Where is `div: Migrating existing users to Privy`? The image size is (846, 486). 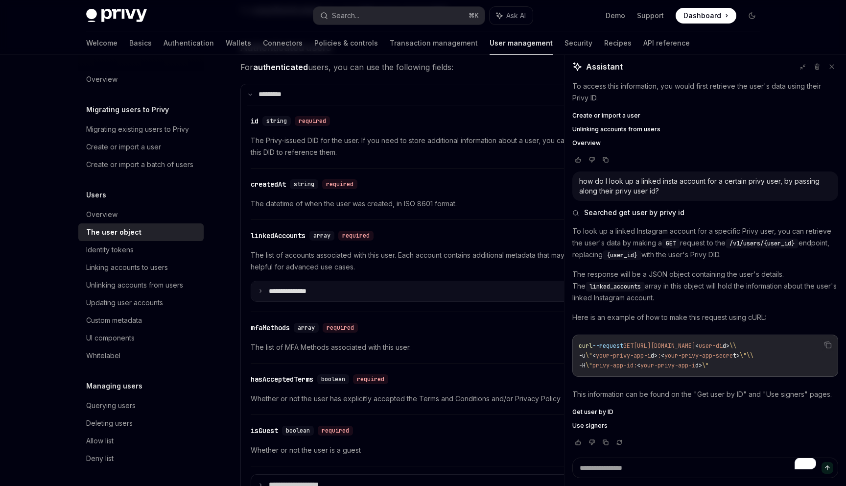
div: Migrating existing users to Privy is located at coordinates (138, 129).